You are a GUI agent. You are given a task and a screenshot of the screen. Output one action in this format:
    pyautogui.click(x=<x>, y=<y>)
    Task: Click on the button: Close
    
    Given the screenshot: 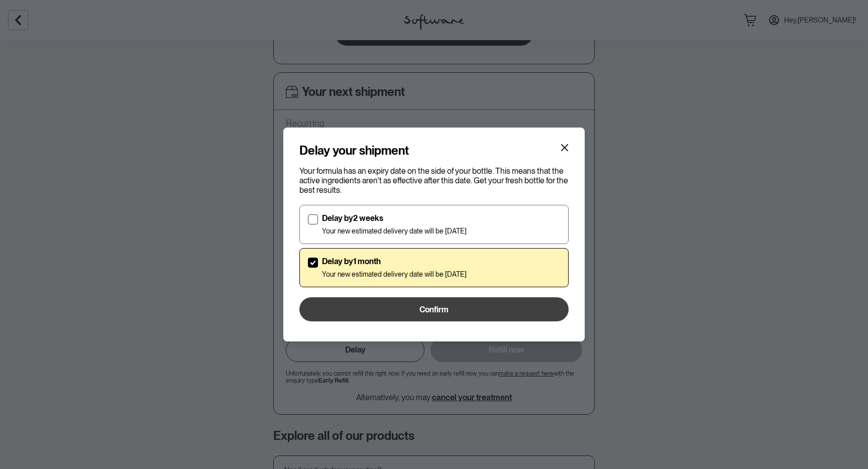 What is the action you would take?
    pyautogui.click(x=565, y=148)
    